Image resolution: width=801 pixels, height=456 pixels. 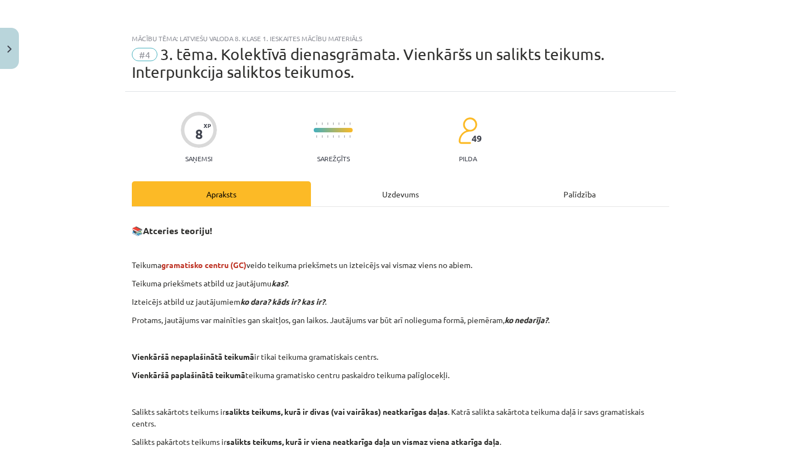 I want to click on p: Saņemsi, so click(x=199, y=158).